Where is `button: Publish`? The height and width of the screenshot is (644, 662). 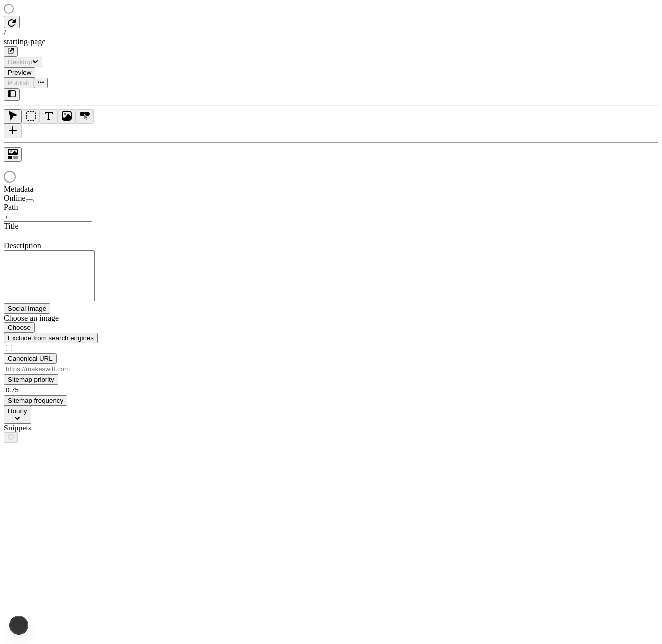
button: Publish is located at coordinates (19, 83).